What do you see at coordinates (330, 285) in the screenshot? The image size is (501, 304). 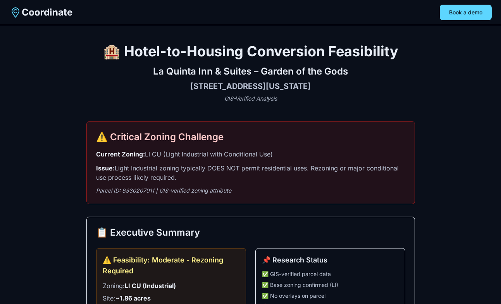 I see `li: ✅ Base zoning confirmed (LI)` at bounding box center [330, 285].